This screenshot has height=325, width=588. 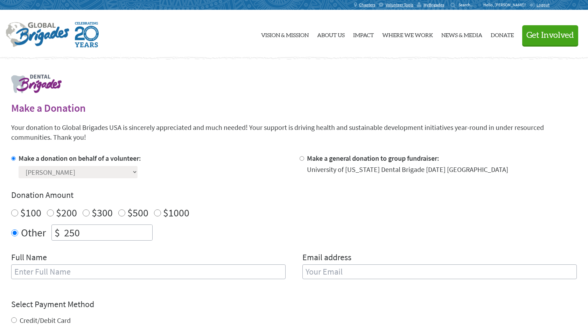 I want to click on button: Get Involved, so click(x=550, y=35).